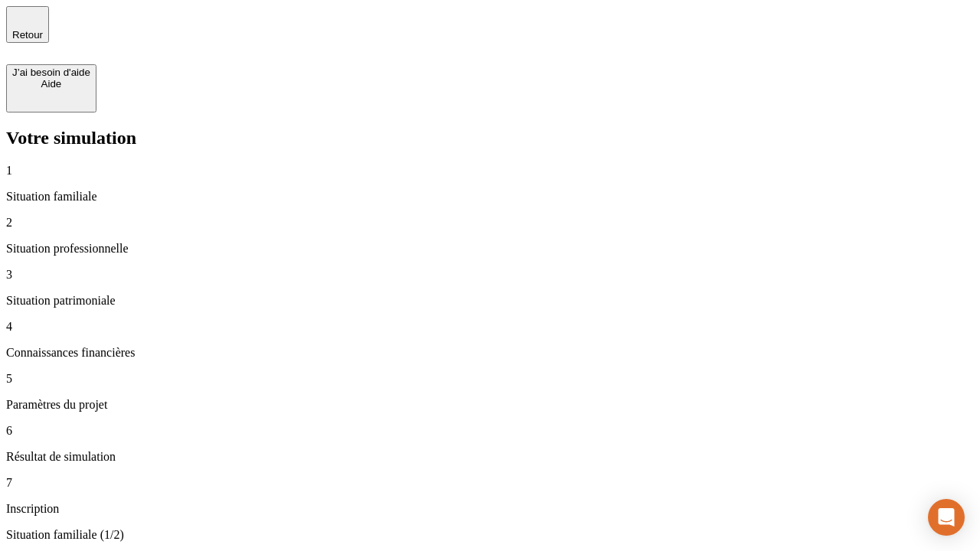  I want to click on p: Paramètres du projet, so click(490, 404).